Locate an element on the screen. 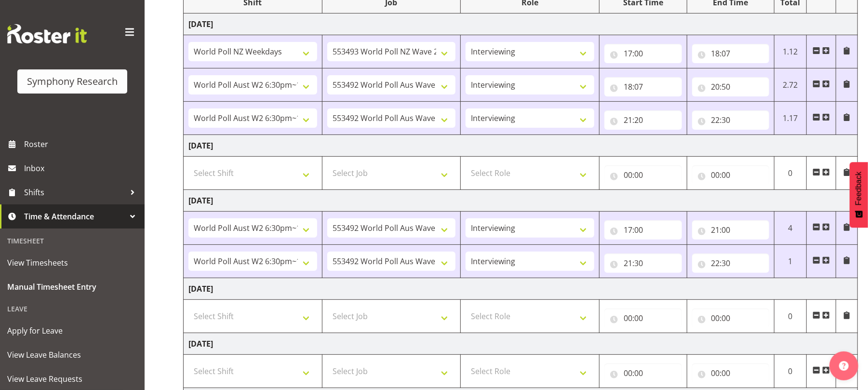  div: Leave is located at coordinates (72, 308).